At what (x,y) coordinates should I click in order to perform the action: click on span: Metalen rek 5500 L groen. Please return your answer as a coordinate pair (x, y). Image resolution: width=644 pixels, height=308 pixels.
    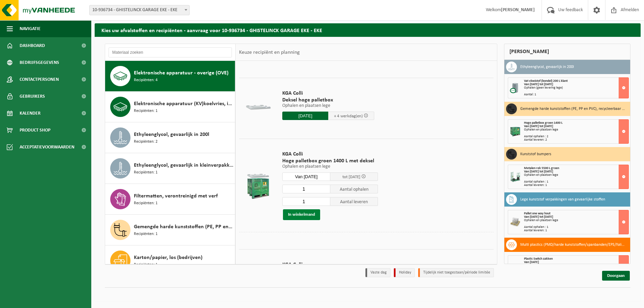
    Looking at the image, I should click on (541, 168).